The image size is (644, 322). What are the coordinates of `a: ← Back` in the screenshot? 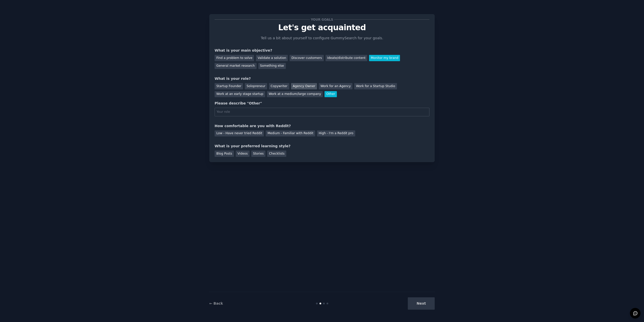 It's located at (216, 304).